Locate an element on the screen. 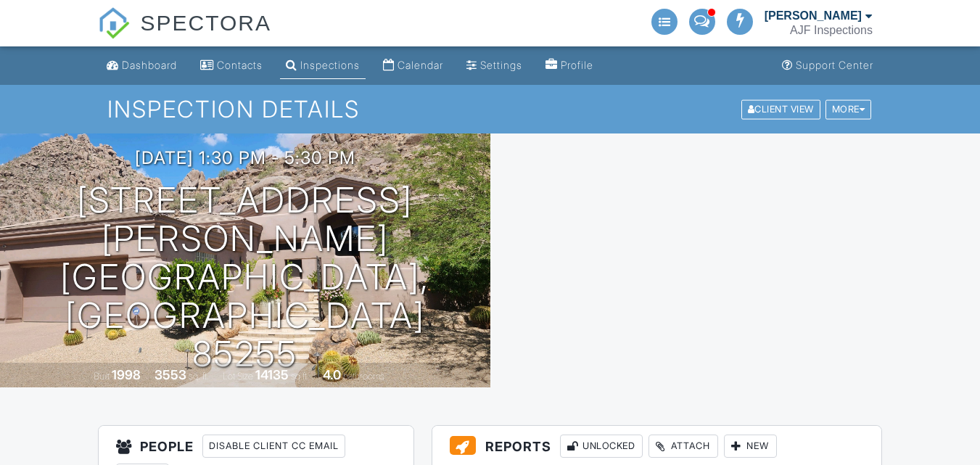 This screenshot has height=465, width=980. a: Client View is located at coordinates (782, 108).